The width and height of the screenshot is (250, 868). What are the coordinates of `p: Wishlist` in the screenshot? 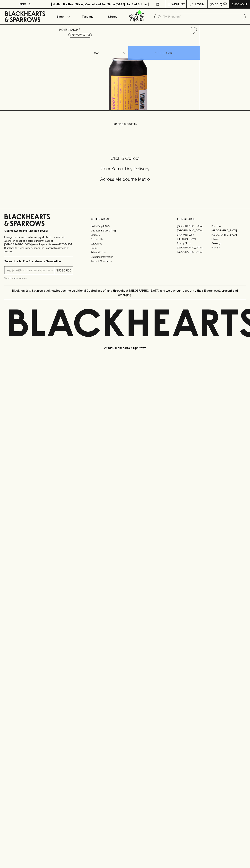 It's located at (178, 4).